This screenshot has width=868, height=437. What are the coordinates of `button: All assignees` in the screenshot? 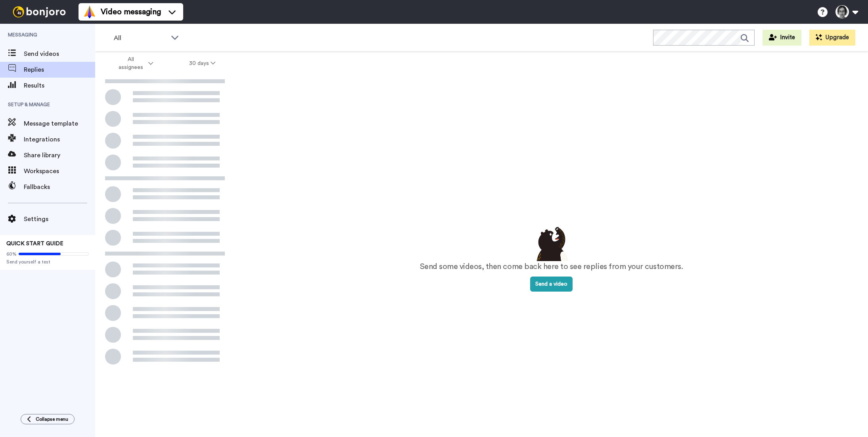 It's located at (134, 63).